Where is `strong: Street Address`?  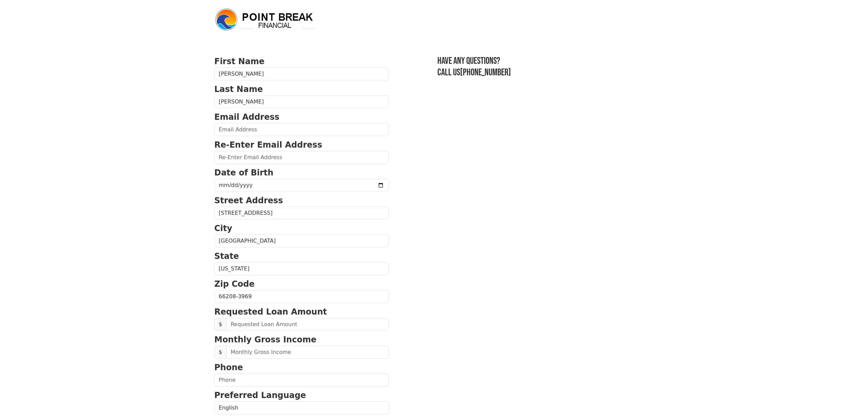 strong: Street Address is located at coordinates (249, 200).